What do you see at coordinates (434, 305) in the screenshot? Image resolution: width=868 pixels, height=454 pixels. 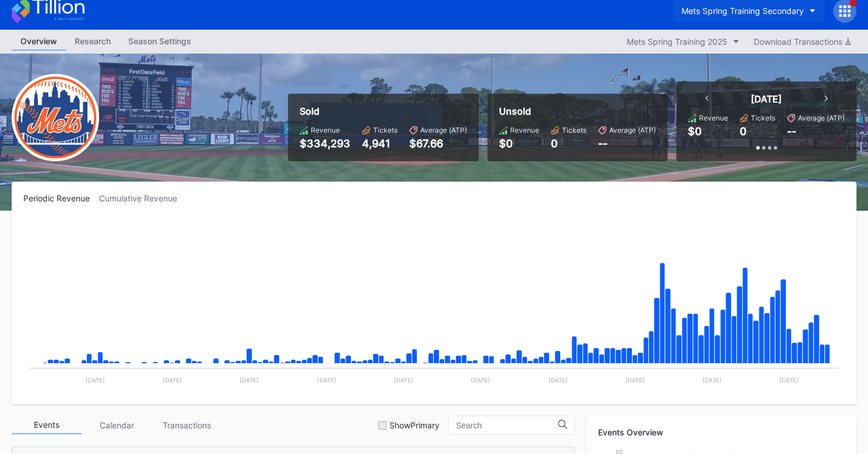 I see `svg: Chart title` at bounding box center [434, 305].